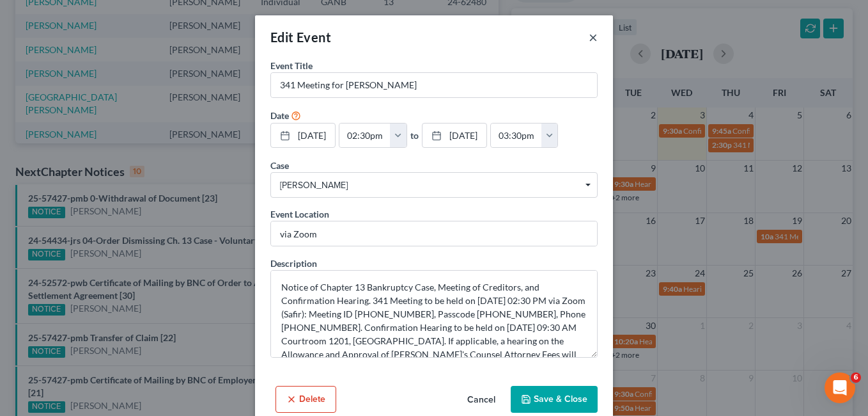 This screenshot has height=416, width=868. I want to click on input: Enter location..., so click(434, 233).